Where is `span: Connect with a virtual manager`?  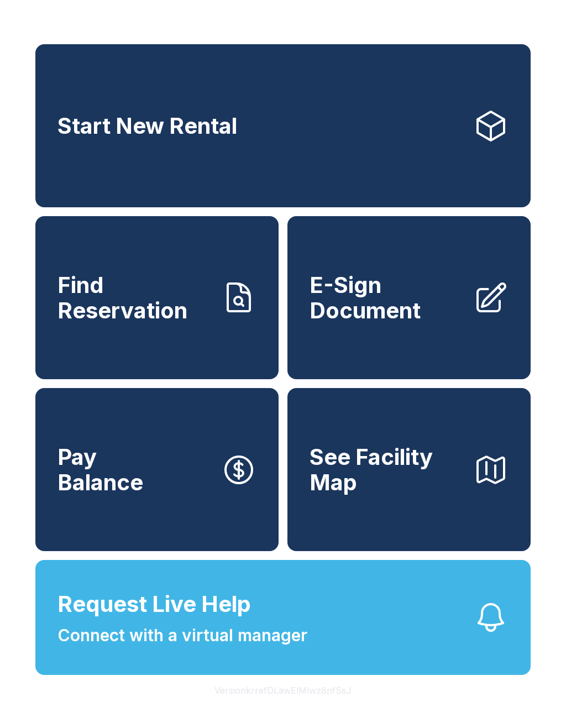 span: Connect with a virtual manager is located at coordinates (182, 635).